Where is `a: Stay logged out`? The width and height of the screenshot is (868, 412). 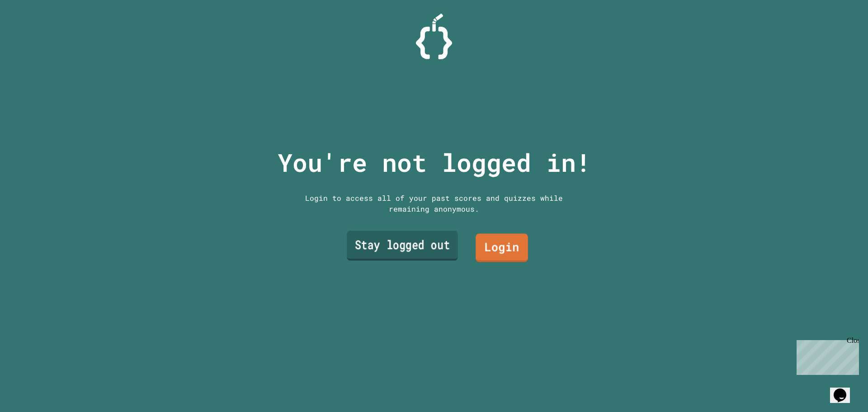
a: Stay logged out is located at coordinates (402, 245).